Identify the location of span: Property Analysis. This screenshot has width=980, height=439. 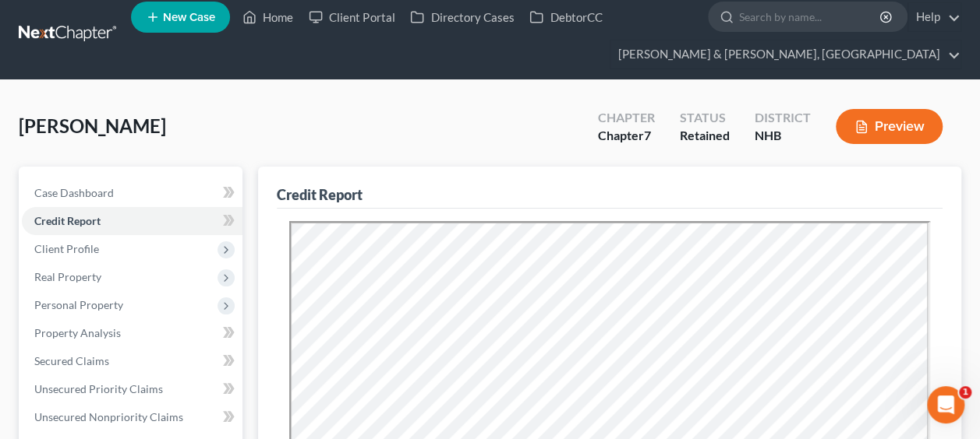
(77, 332).